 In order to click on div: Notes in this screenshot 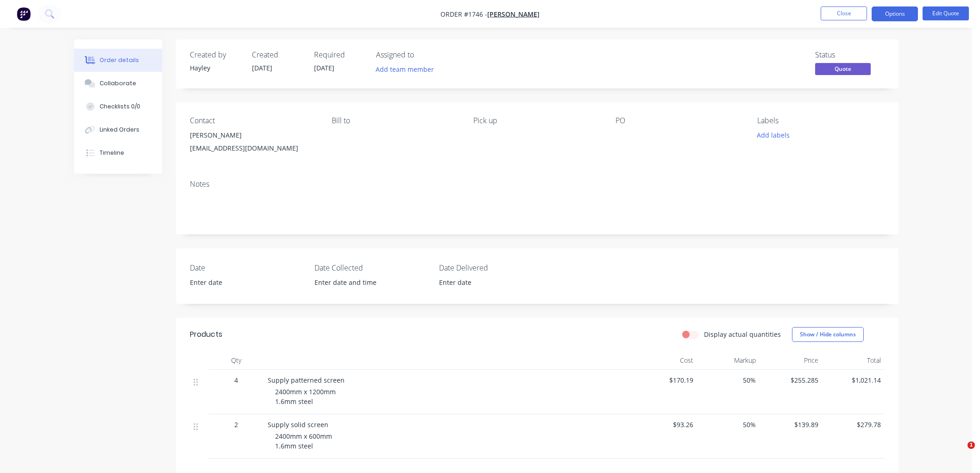, I will do `click(537, 184)`.